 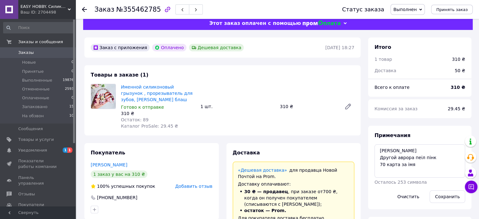 What do you see at coordinates (471, 187) in the screenshot?
I see `button: Чат с покупателем` at bounding box center [471, 187].